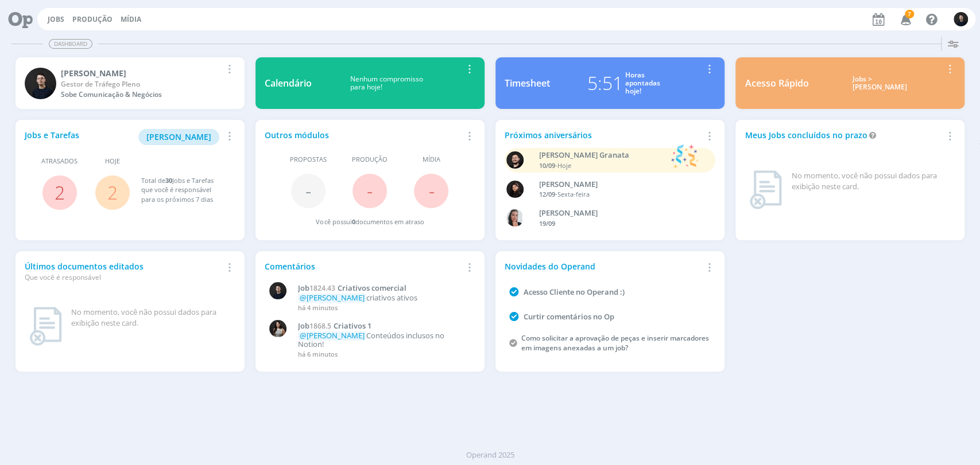 The height and width of the screenshot is (465, 980). I want to click on div: Caroline Fagundes Pieczarka, so click(619, 213).